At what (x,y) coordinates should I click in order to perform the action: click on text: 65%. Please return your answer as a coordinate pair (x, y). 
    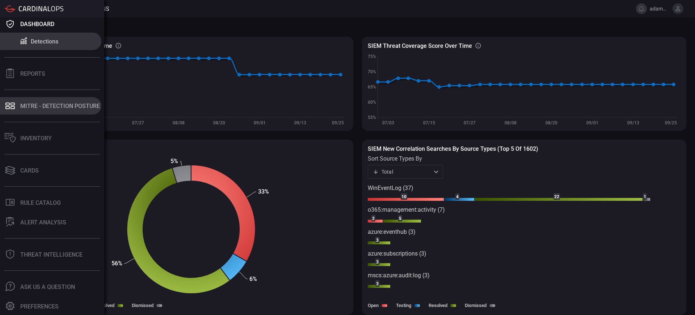
    Looking at the image, I should click on (372, 87).